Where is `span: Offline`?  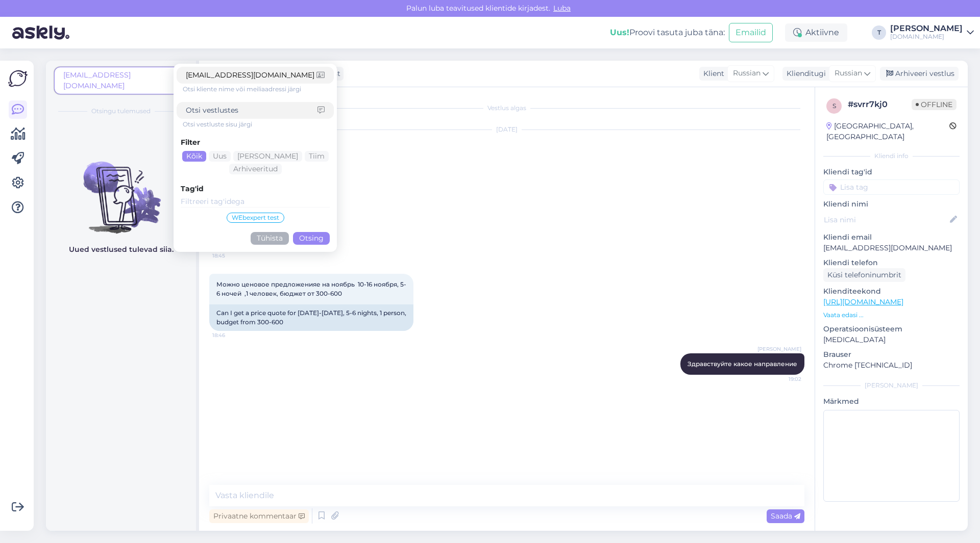 span: Offline is located at coordinates (934, 104).